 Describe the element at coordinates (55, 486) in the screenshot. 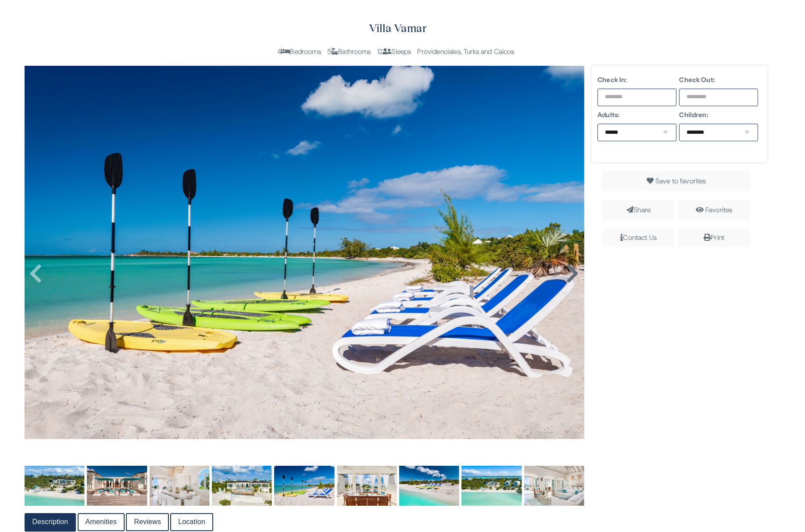

I see `img: 6a444fb6-a4bb-4016-a88f-40ab361ed023` at that location.